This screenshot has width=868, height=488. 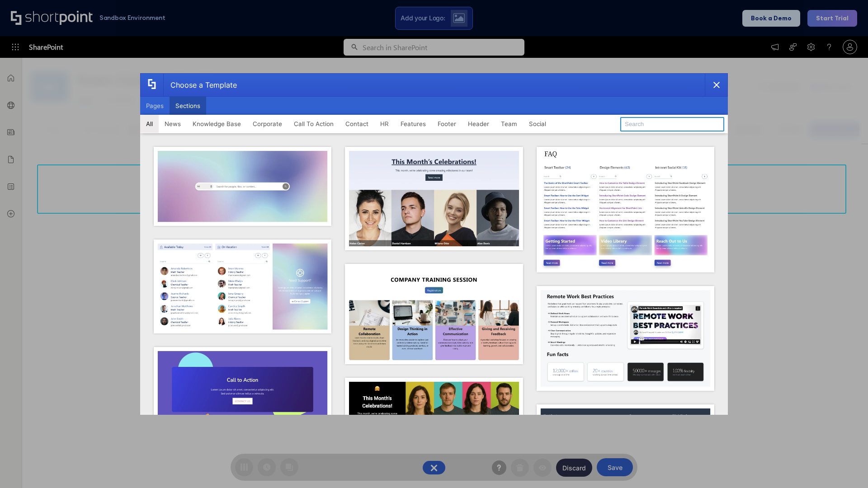 I want to click on button: Social, so click(x=538, y=124).